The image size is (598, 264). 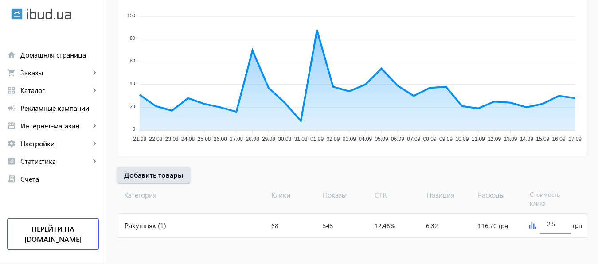 I want to click on mat-icon: analytics, so click(x=12, y=161).